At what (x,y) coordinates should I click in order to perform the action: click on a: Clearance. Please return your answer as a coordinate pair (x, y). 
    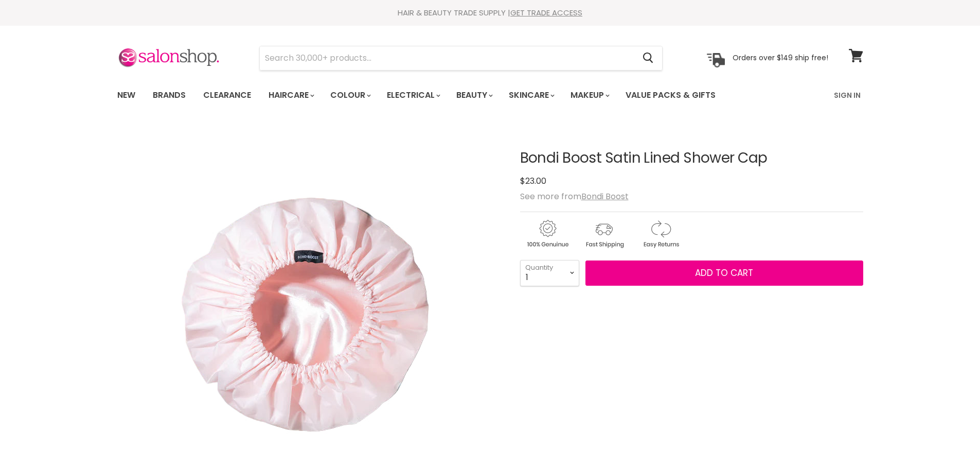
    Looking at the image, I should click on (227, 95).